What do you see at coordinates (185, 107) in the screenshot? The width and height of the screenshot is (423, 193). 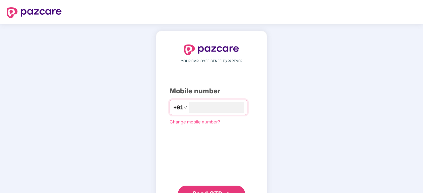 I see `span: down` at bounding box center [185, 107].